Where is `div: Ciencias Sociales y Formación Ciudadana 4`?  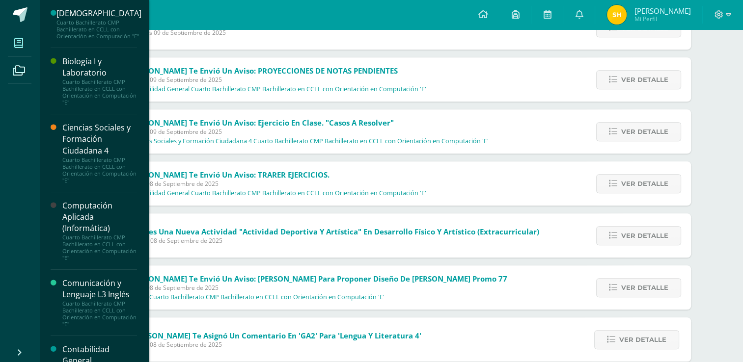 div: Ciencias Sociales y Formación Ciudadana 4 is located at coordinates (100, 139).